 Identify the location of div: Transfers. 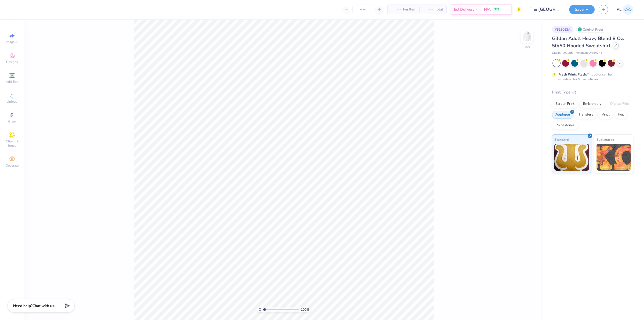
(586, 114).